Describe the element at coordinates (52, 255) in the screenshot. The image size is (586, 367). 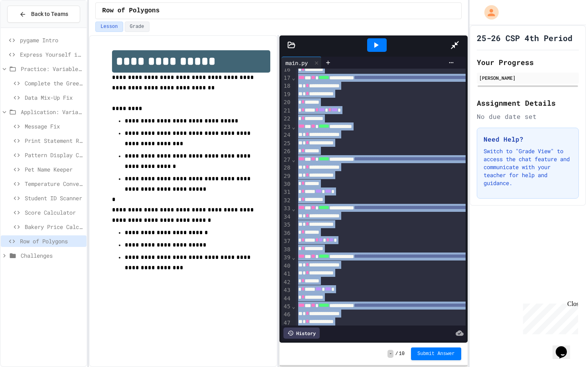
I see `span: Challenges` at that location.